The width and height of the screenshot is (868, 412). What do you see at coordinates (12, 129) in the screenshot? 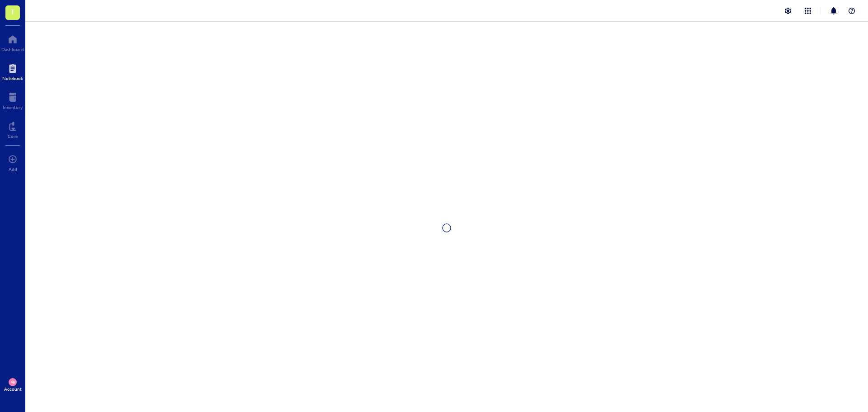
I see `a: Core` at bounding box center [12, 129].